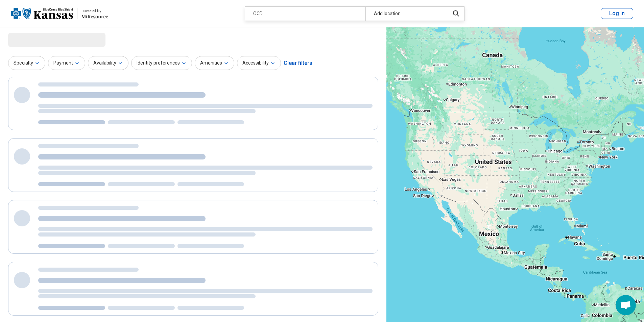 The width and height of the screenshot is (644, 322). I want to click on div: Open chat, so click(626, 305).